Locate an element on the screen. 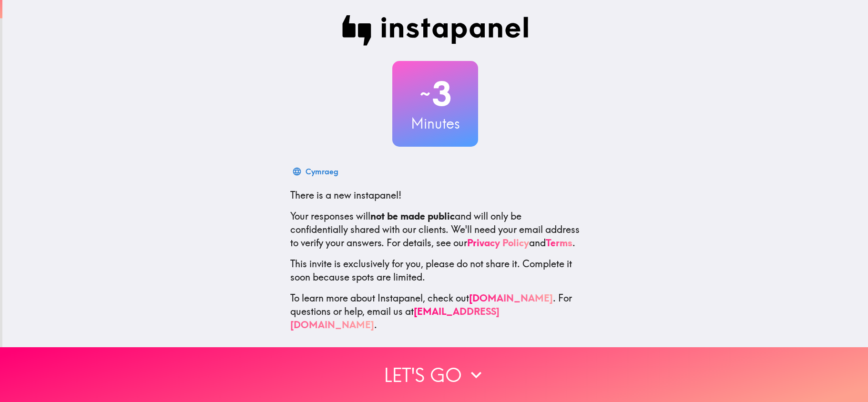  p: Your responses will and will only be confidentially shared with our clients. We'll need your emai... is located at coordinates (435, 230).